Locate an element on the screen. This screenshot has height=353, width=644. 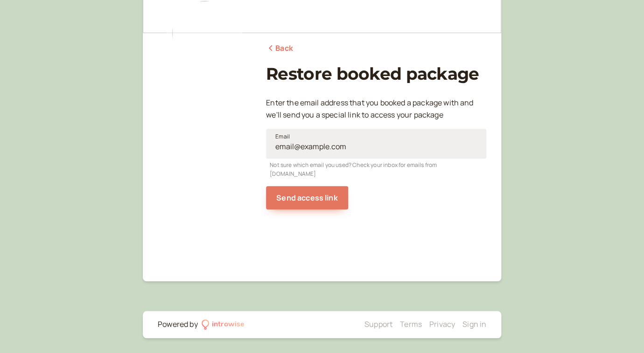
input: Email is located at coordinates (376, 143).